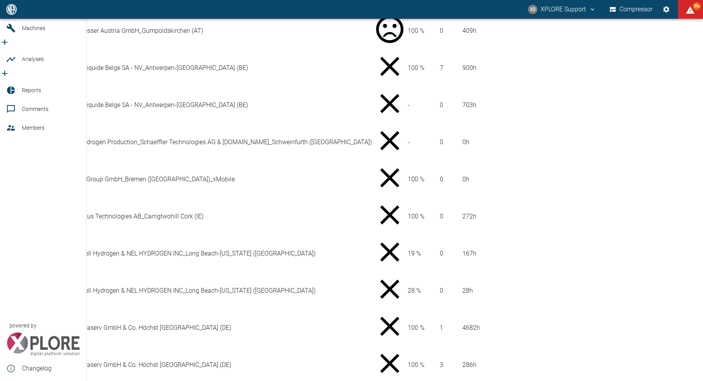 This screenshot has height=381, width=703. What do you see at coordinates (207, 216) in the screenshot?
I see `td: 20.00006_Quintus Technologies AB_Carrigtwohill Cork (IE)` at bounding box center [207, 216].